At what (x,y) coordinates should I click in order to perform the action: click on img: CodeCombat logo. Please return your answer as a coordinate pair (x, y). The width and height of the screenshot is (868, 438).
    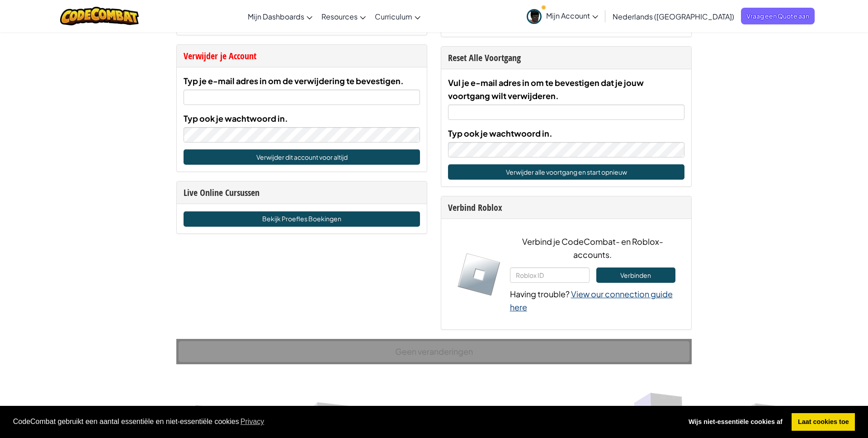
    Looking at the image, I should click on (99, 16).